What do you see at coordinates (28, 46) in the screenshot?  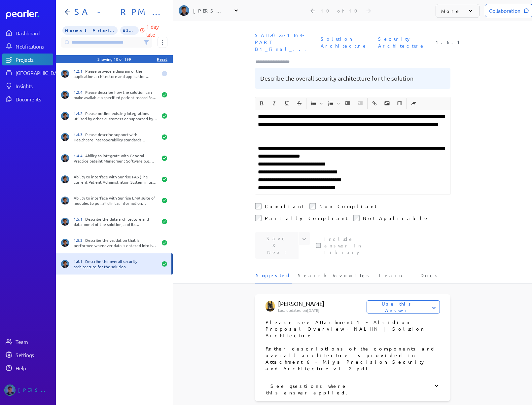 I see `a: Notifications` at bounding box center [28, 46].